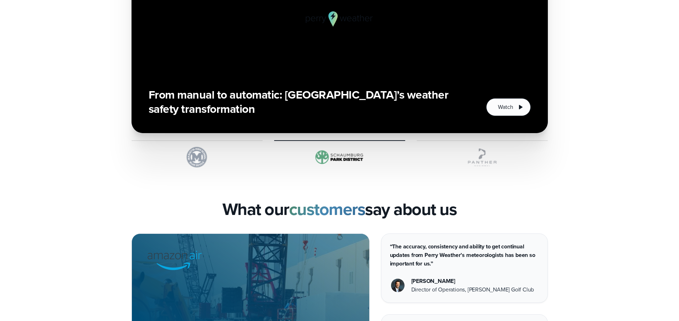 This screenshot has height=321, width=679. I want to click on span: Watch, so click(505, 107).